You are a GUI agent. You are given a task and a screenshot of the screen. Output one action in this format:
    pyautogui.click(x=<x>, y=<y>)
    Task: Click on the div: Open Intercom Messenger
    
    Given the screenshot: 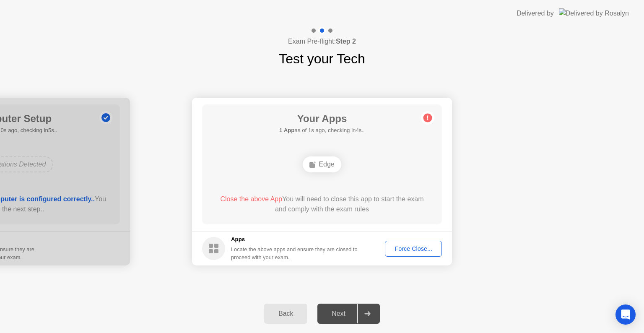 What is the action you would take?
    pyautogui.click(x=626, y=314)
    